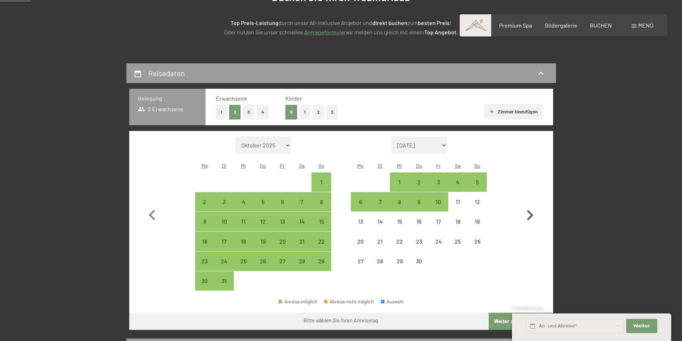 The height and width of the screenshot is (341, 682). What do you see at coordinates (205, 228) in the screenshot?
I see `div: 9` at bounding box center [205, 228].